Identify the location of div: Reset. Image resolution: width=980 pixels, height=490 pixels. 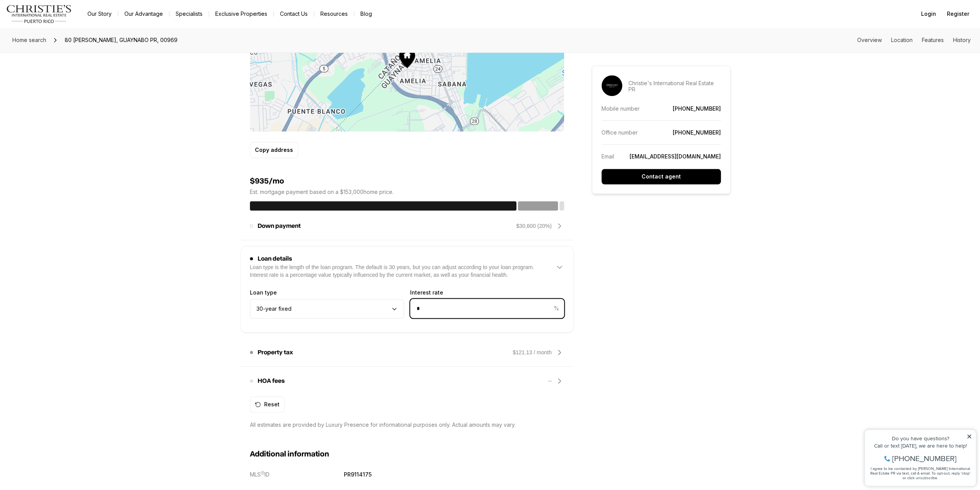
(267, 405).